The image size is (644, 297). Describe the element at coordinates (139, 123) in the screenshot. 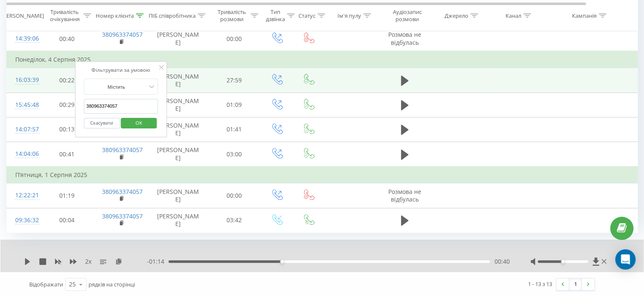

I see `button: OK` at that location.